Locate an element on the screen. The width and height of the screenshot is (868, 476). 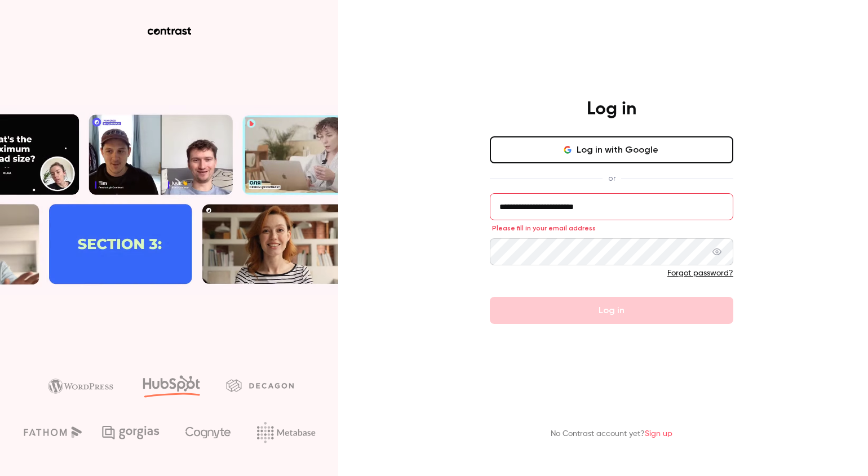
button: Log in with Google is located at coordinates (611, 150).